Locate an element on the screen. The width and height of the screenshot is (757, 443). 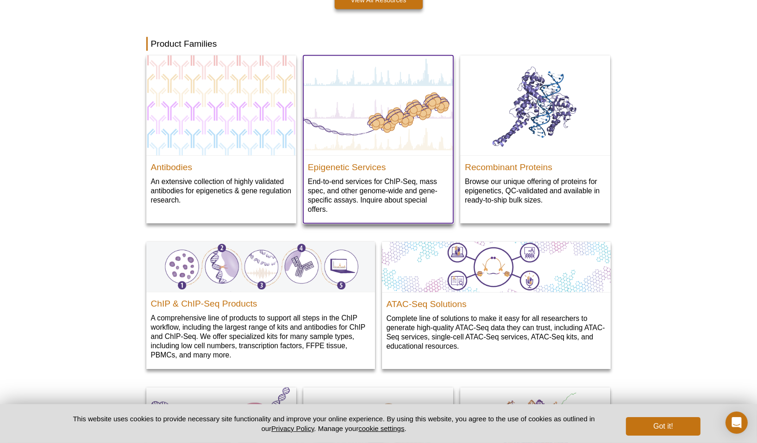
img: Antibodies for Epigenetics is located at coordinates (221, 106).